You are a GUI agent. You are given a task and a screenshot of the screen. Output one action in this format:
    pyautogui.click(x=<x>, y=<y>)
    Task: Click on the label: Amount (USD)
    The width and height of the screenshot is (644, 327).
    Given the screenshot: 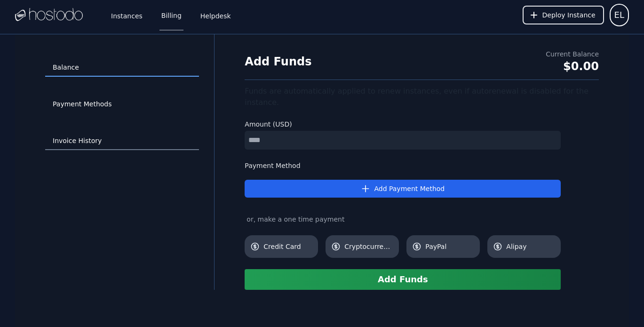 What is the action you would take?
    pyautogui.click(x=402, y=124)
    